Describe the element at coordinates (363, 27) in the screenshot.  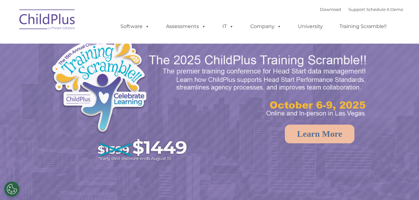
I see `a: Training Scramble!!` at that location.